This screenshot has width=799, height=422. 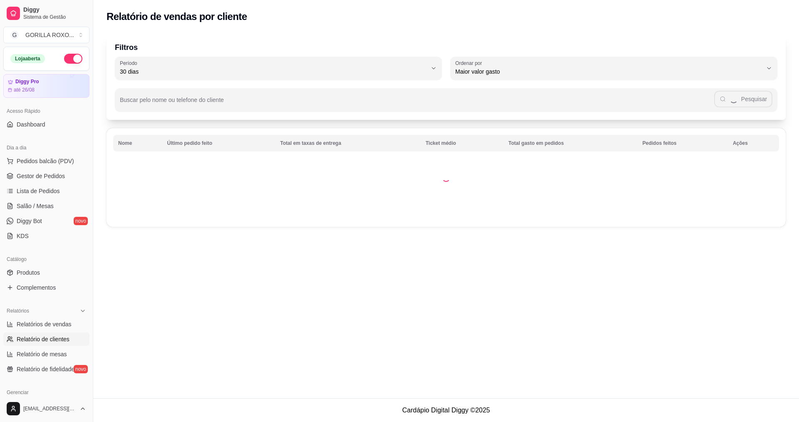 What do you see at coordinates (46, 369) in the screenshot?
I see `a: Relatório de fidelidadenovo` at bounding box center [46, 369].